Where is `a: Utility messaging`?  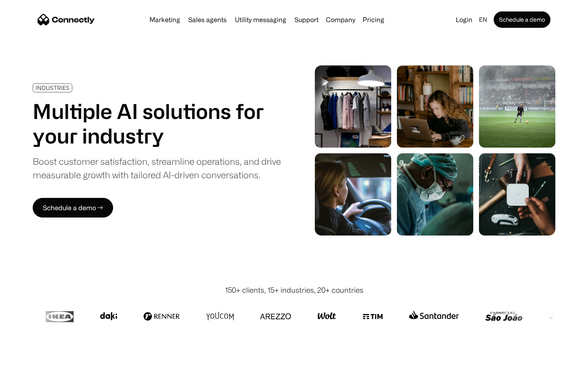
a: Utility messaging is located at coordinates (261, 20).